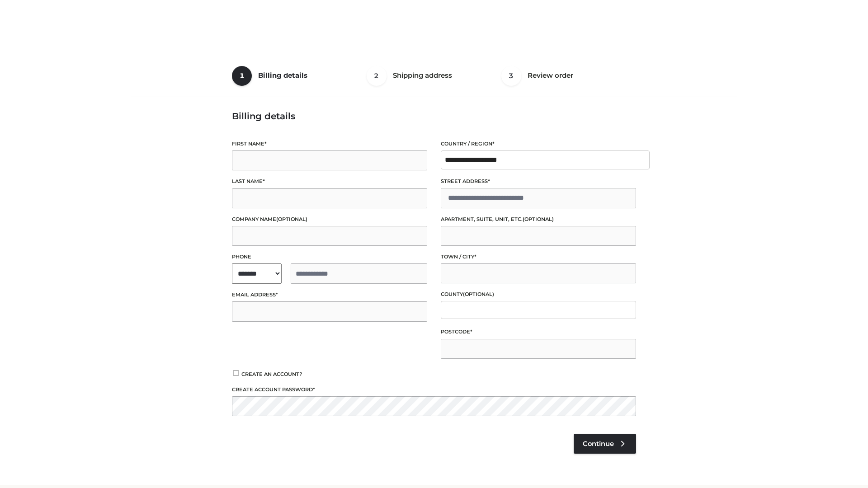 This screenshot has width=868, height=488. What do you see at coordinates (423, 75) in the screenshot?
I see `span: Shipping address` at bounding box center [423, 75].